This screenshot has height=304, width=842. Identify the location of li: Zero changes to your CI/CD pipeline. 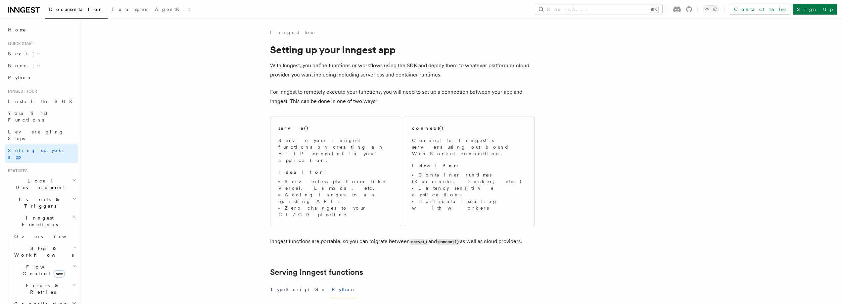
(336, 211).